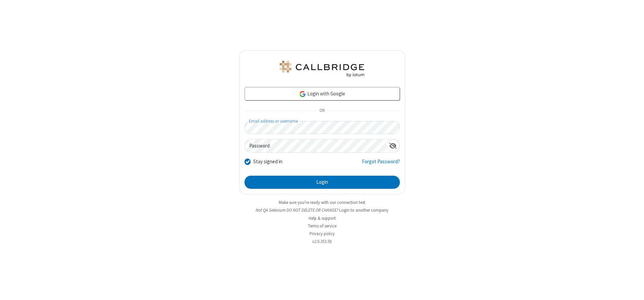 Image resolution: width=644 pixels, height=300 pixels. What do you see at coordinates (322, 69) in the screenshot?
I see `img: QA Selenium DO NOT DELETE OR CHANGE` at bounding box center [322, 69].